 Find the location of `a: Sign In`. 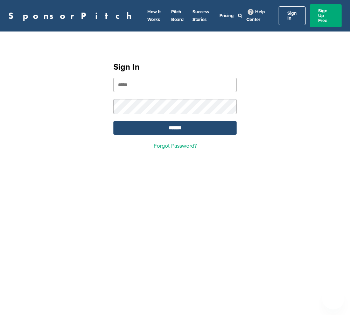

a: Sign In is located at coordinates (292, 16).